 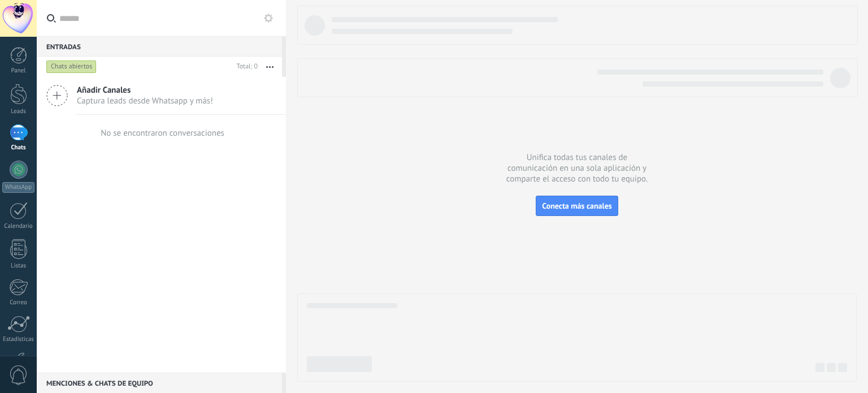 I want to click on div: Entradas, so click(x=160, y=46).